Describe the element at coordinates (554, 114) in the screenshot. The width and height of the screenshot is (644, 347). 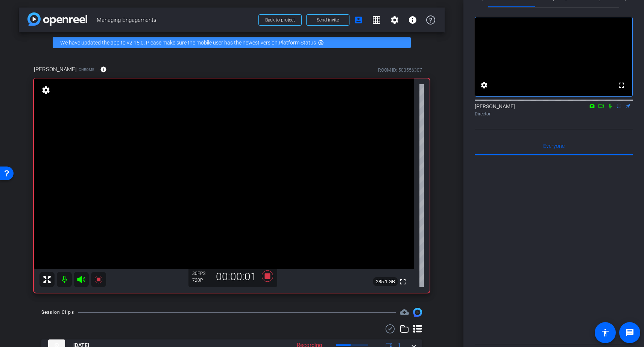
I see `div: Director` at that location.